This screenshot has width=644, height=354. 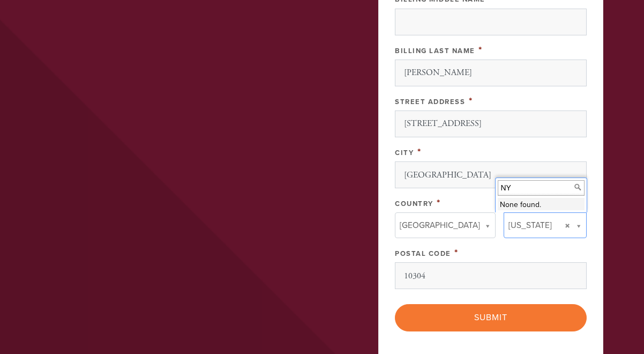 I want to click on label: Postal Code, so click(x=422, y=254).